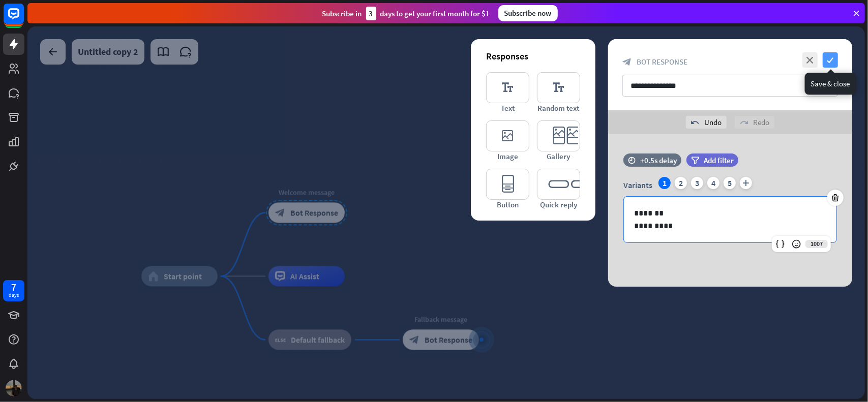 The image size is (868, 402). I want to click on div: Subscribe now, so click(528, 13).